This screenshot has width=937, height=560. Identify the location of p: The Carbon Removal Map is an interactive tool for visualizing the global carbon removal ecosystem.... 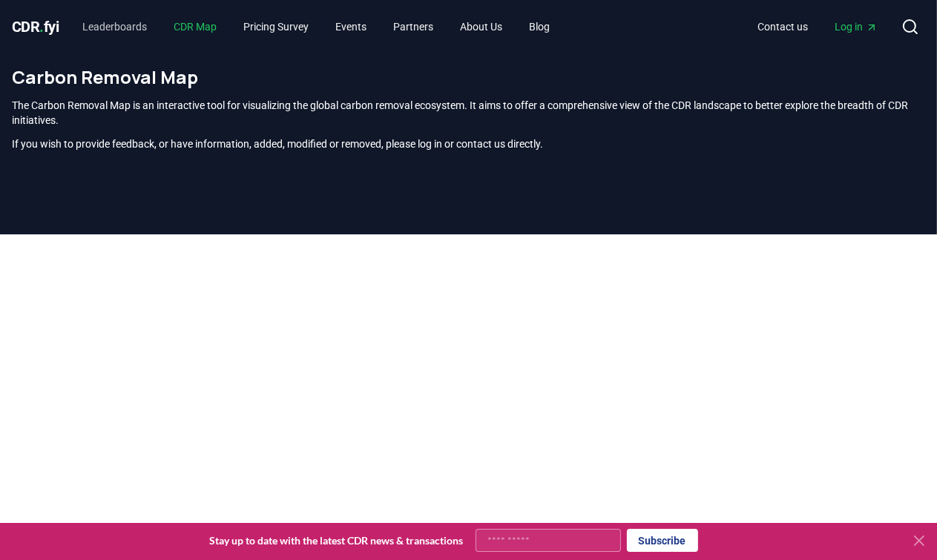
(468, 113).